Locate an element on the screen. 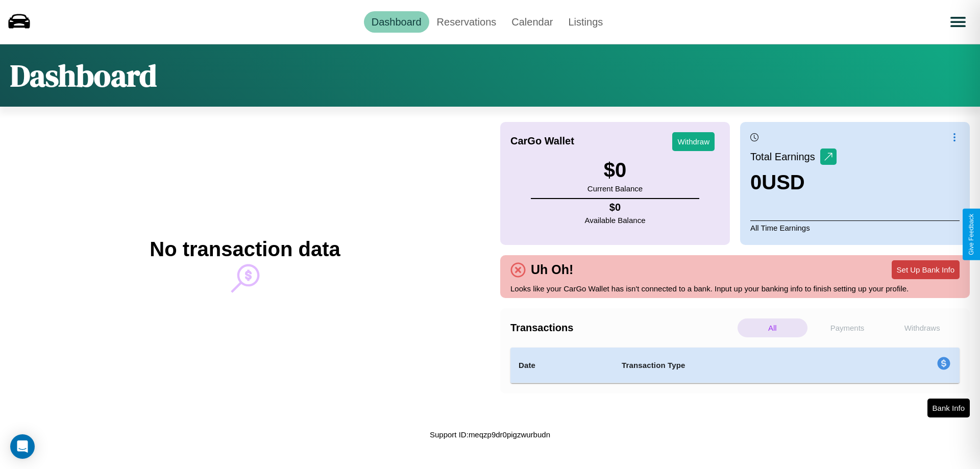  p: Available Balance is located at coordinates (615, 220).